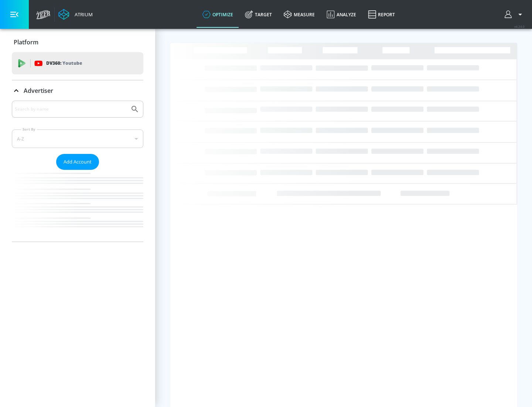 This screenshot has width=532, height=407. I want to click on a: optimize, so click(218, 15).